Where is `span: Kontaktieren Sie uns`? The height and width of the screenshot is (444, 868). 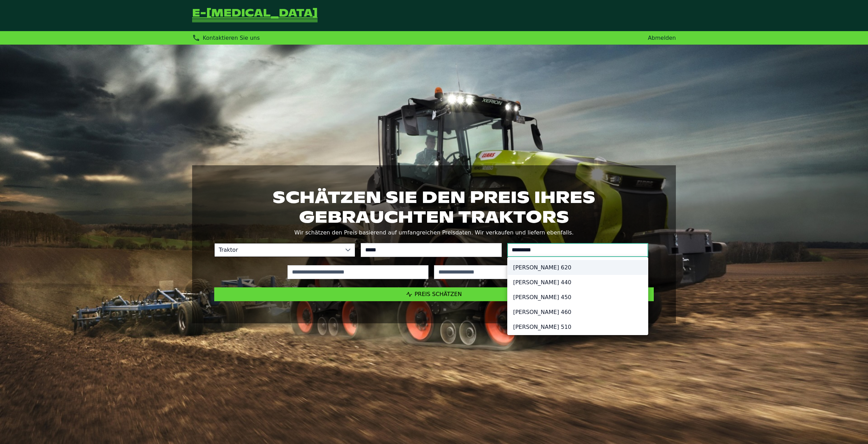
span: Kontaktieren Sie uns is located at coordinates (232, 37).